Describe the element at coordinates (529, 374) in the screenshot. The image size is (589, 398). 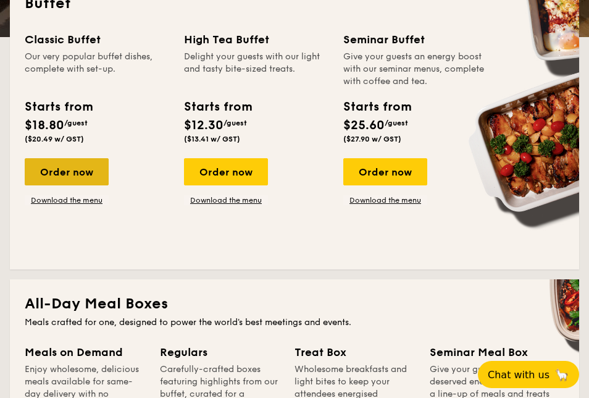
I see `button: Chat with us🦙` at that location.